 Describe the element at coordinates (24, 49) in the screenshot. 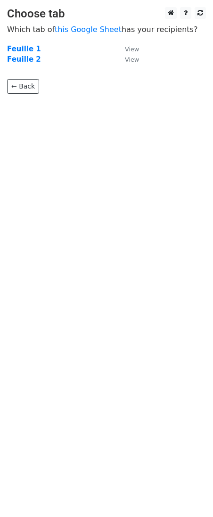

I see `strong: Feuille 1` at that location.